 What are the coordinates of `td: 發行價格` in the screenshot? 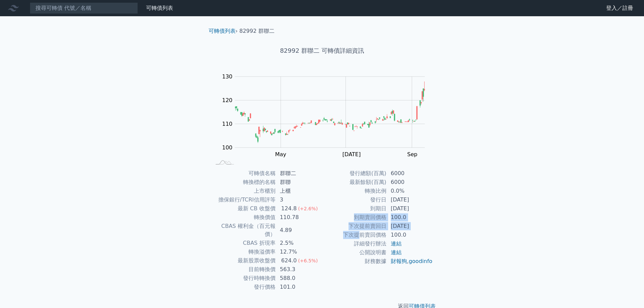 It's located at (244, 288).